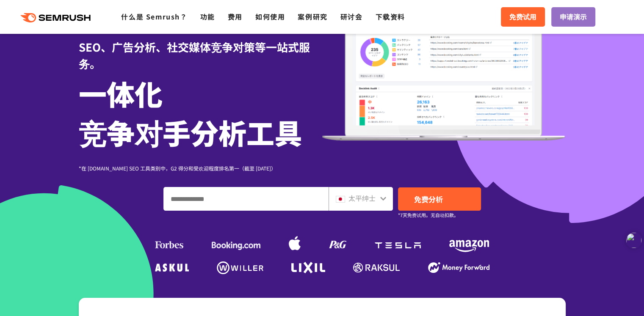 This screenshot has height=316, width=644. Describe the element at coordinates (523, 17) in the screenshot. I see `a: 免费试用` at that location.